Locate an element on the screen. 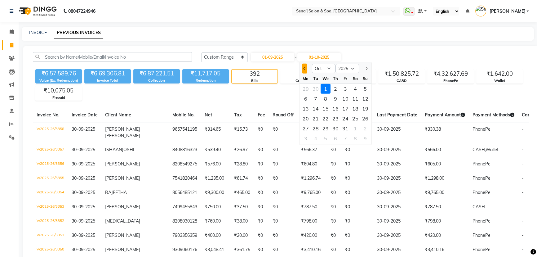 The width and height of the screenshot is (537, 257). div: 27 is located at coordinates (306, 128).